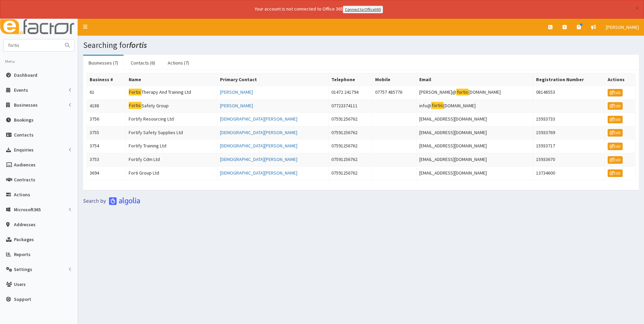  What do you see at coordinates (24, 239) in the screenshot?
I see `span: Packages` at bounding box center [24, 239].